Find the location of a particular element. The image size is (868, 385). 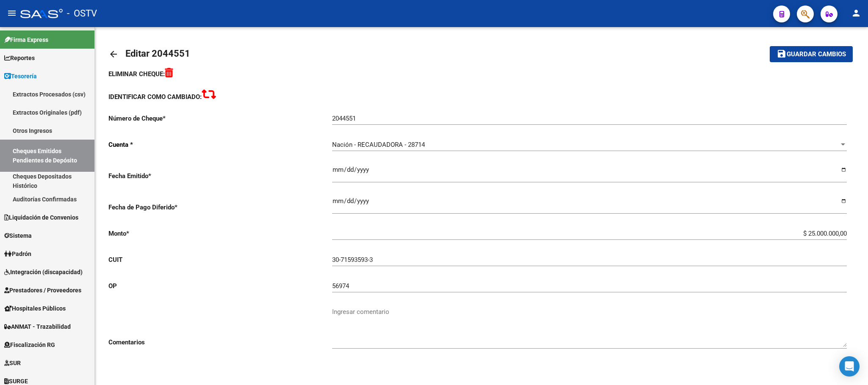

mat-icon: save is located at coordinates (781, 54).